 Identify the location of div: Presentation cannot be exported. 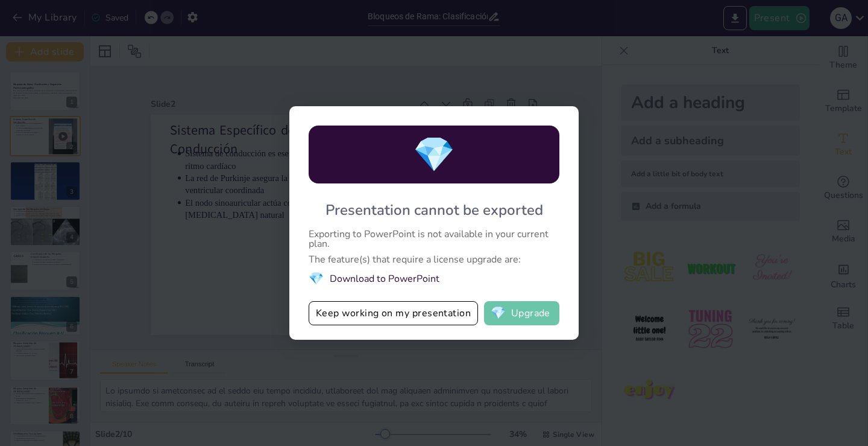
(434, 210).